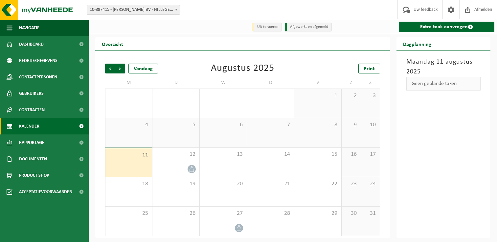 This screenshot has width=497, height=242. I want to click on li: Uit te voeren, so click(267, 27).